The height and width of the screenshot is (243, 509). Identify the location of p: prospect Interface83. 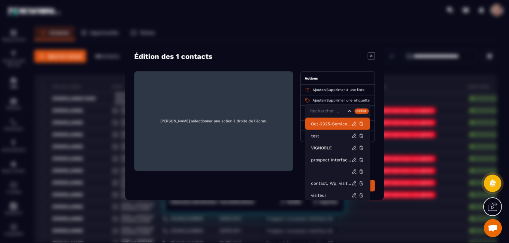
(331, 160).